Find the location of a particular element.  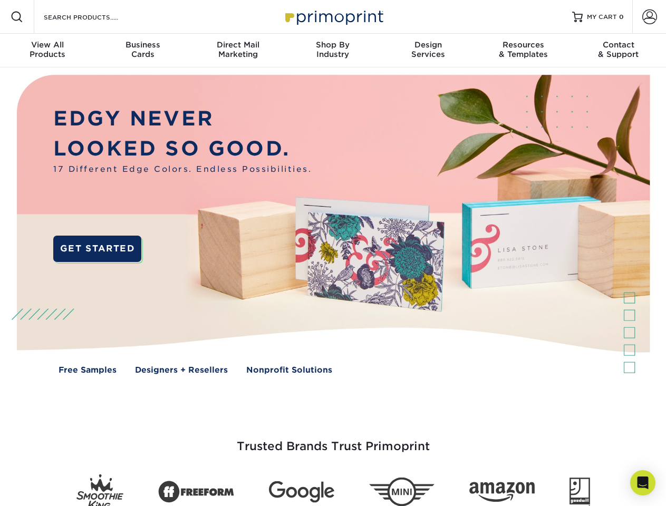

div: & Templates is located at coordinates (523, 50).